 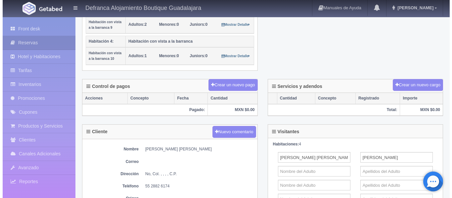 I want to click on th: Acciones, so click(x=102, y=99).